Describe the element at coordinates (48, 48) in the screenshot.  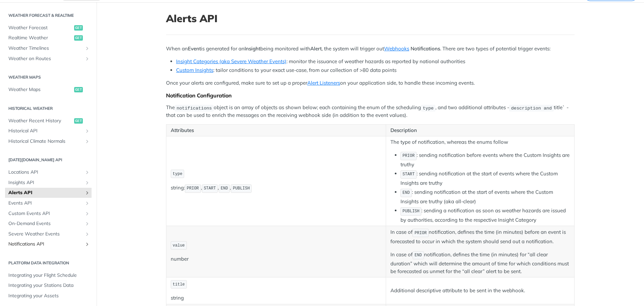
I see `a: Weather TimelinesShow subpages for Weather Timelines` at that location.